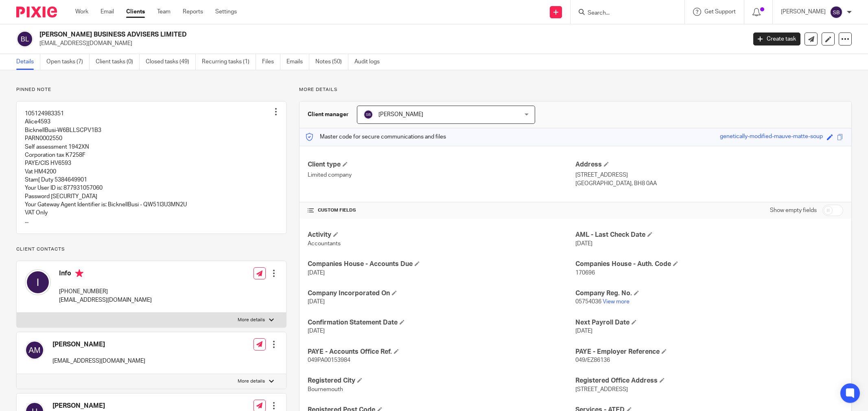 The height and width of the screenshot is (411, 868). I want to click on span: 049PA00153984, so click(329, 361).